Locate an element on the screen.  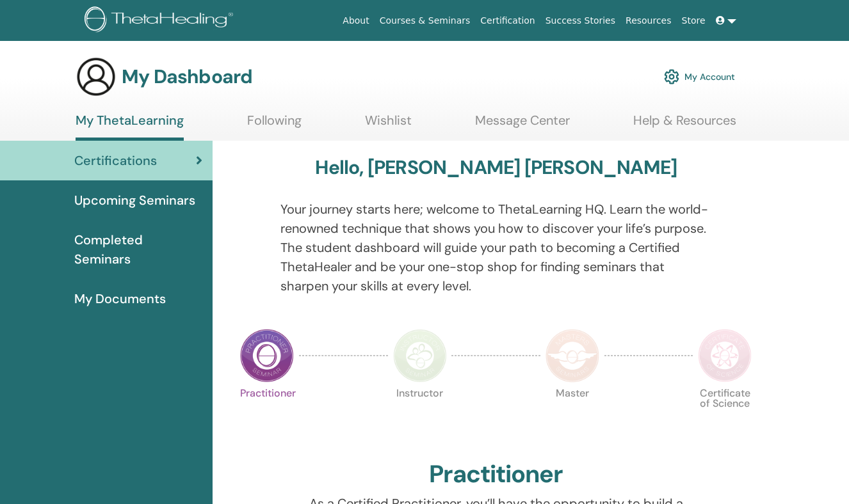
span: Certifications is located at coordinates (115, 161).